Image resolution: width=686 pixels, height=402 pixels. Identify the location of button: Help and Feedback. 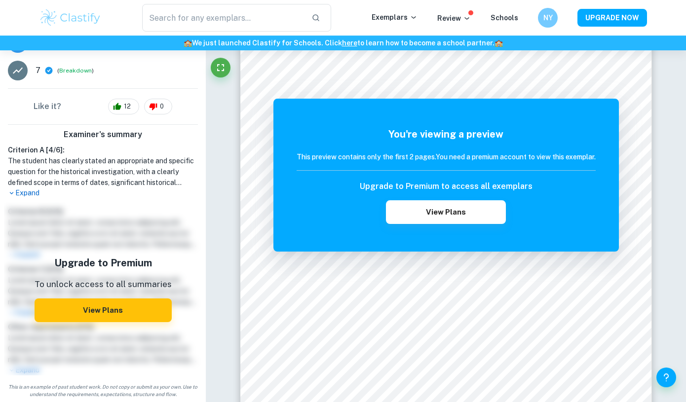
(666, 378).